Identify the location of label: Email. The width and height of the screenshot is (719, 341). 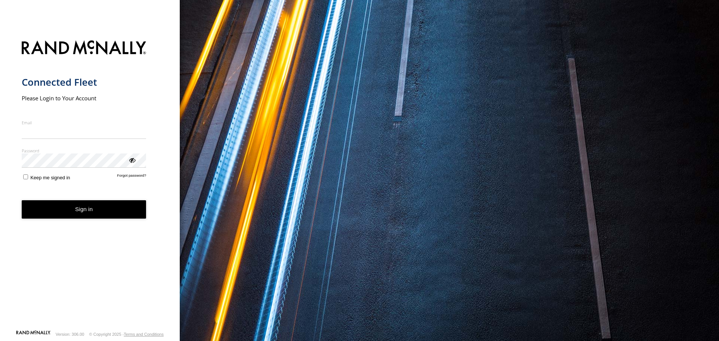
(84, 122).